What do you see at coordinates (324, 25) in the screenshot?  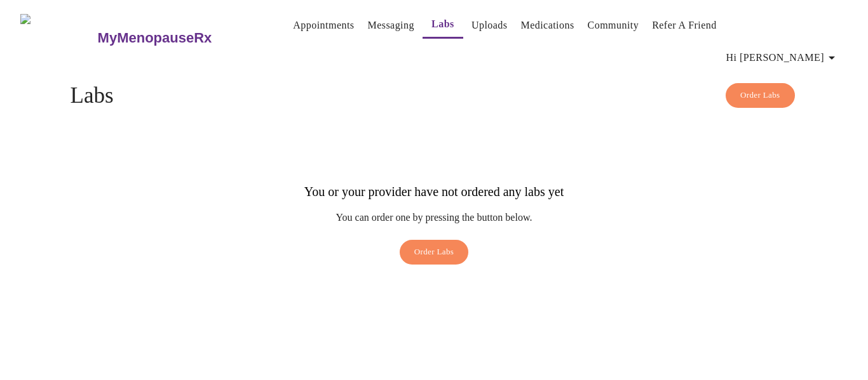 I see `button: Appointments` at bounding box center [324, 25].